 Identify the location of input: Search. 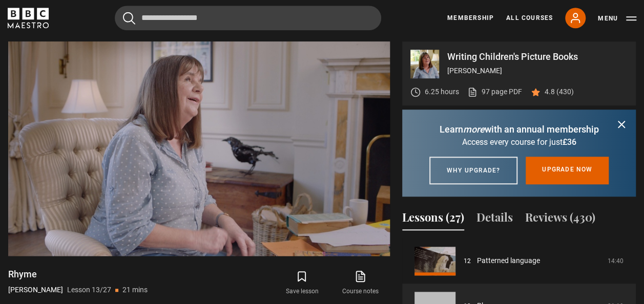
(248, 18).